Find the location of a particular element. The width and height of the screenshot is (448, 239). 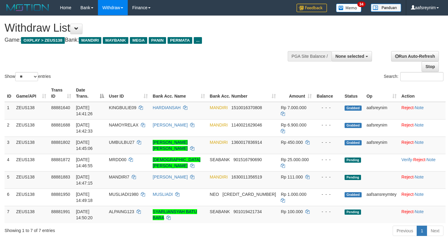

span: MANDIRI7 is located at coordinates (119, 177).